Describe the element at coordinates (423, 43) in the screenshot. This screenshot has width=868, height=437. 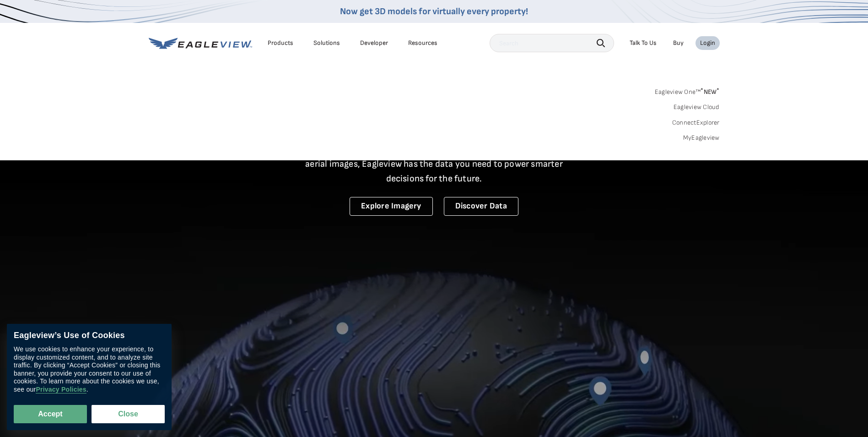
I see `div: Resources` at that location.